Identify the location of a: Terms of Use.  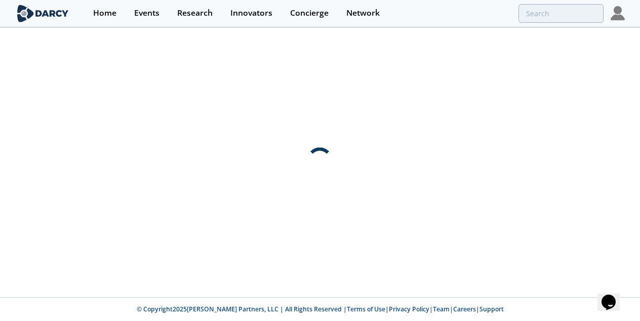
(366, 308).